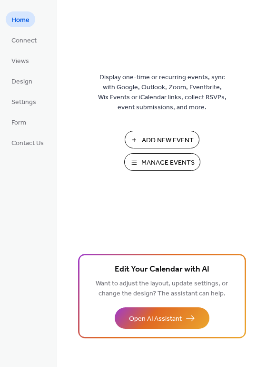  What do you see at coordinates (28, 142) in the screenshot?
I see `a: Contact Us` at bounding box center [28, 142].